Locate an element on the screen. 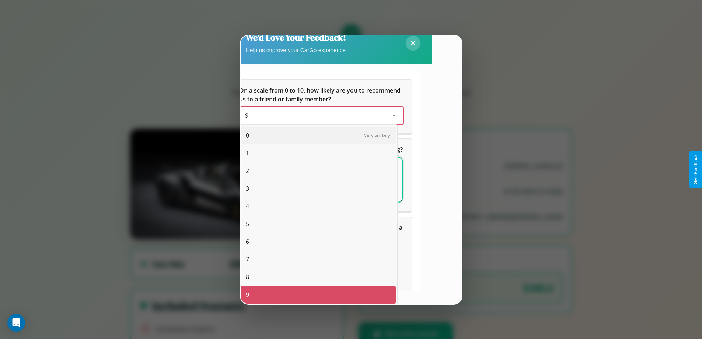 This screenshot has width=702, height=339. span: 3 is located at coordinates (247, 188).